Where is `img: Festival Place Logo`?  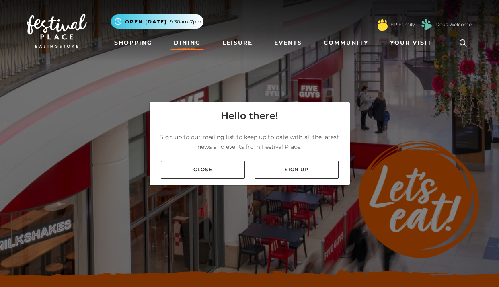
img: Festival Place Logo is located at coordinates (57, 31).